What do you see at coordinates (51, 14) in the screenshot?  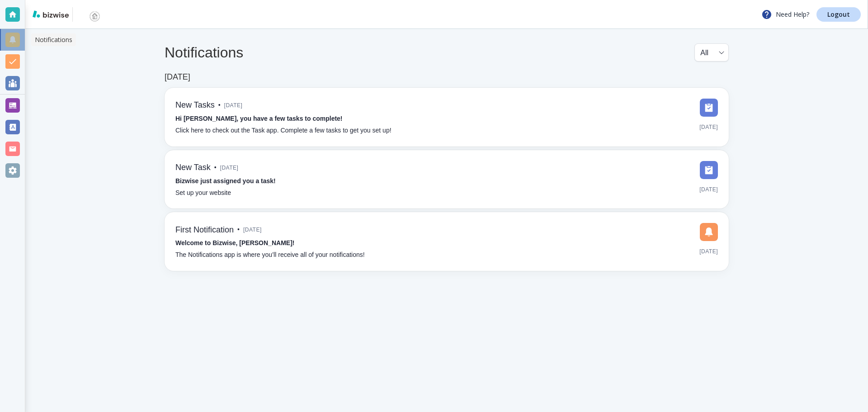 I see `img: bizwise` at bounding box center [51, 14].